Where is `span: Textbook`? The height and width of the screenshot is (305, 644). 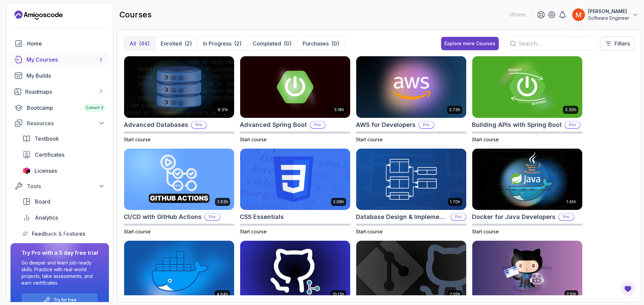 span: Textbook is located at coordinates (47, 139).